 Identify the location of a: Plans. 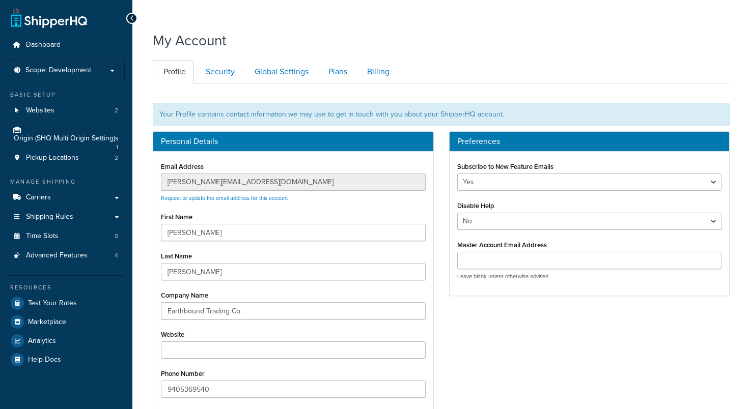
(337, 72).